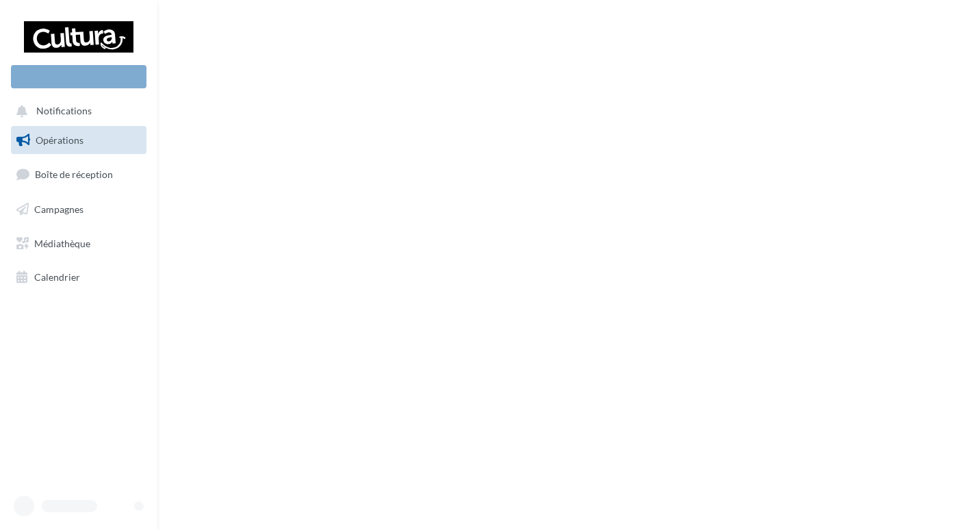  What do you see at coordinates (79, 278) in the screenshot?
I see `a: Calendrier` at bounding box center [79, 278].